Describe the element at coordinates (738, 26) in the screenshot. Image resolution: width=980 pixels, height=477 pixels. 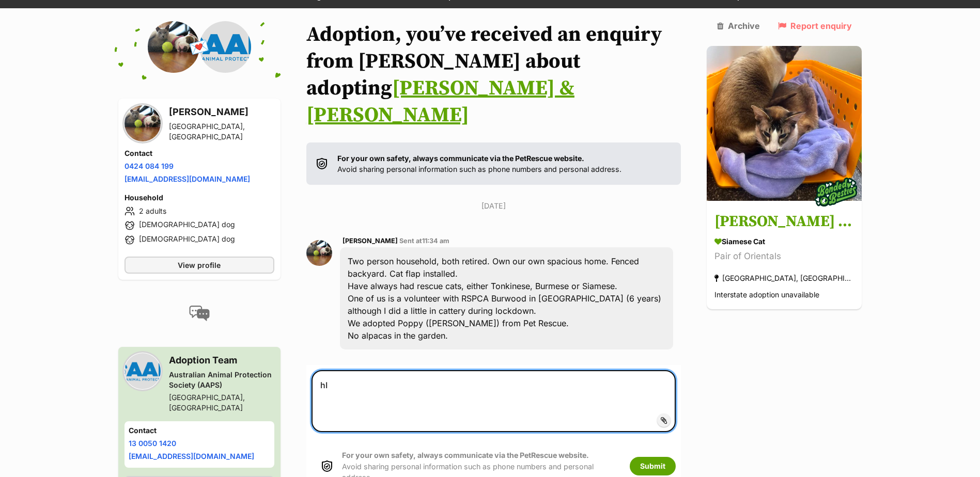
I see `a: Archive` at that location.